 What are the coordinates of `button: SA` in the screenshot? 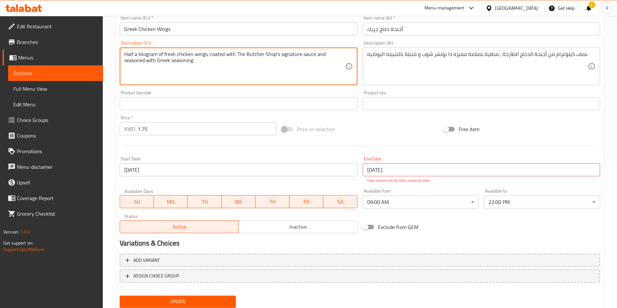 It's located at (340, 202).